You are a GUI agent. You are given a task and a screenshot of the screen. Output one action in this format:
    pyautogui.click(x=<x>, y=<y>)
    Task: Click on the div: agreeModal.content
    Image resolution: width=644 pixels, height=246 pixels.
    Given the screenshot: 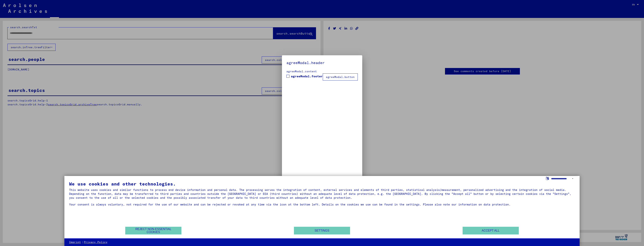 What is the action you would take?
    pyautogui.click(x=322, y=72)
    